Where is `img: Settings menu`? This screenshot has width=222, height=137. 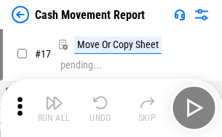
img: Settings menu is located at coordinates (201, 15).